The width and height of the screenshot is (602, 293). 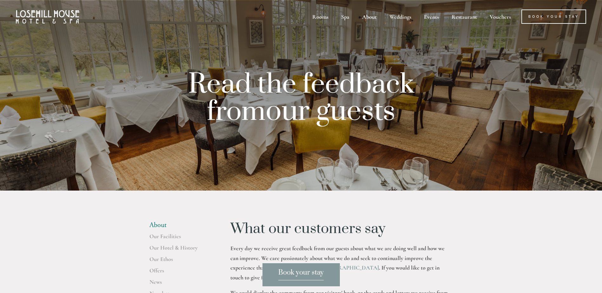 What do you see at coordinates (301, 275) in the screenshot?
I see `a: Book your stay` at bounding box center [301, 275].